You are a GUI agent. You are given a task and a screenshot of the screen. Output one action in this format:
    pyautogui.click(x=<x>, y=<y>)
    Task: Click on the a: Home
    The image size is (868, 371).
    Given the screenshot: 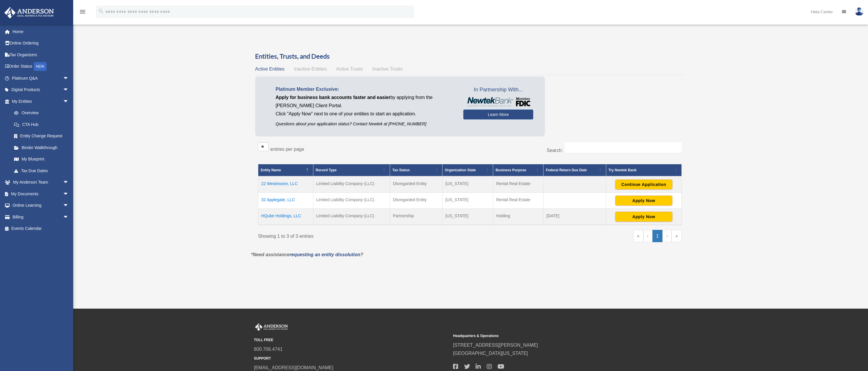 What is the action you would take?
    pyautogui.click(x=41, y=32)
    